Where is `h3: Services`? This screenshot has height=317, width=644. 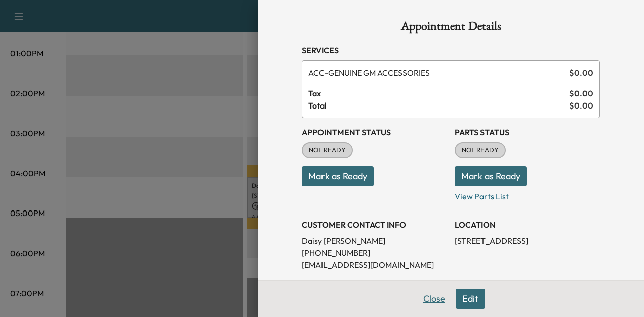
h3: Services is located at coordinates (451, 50).